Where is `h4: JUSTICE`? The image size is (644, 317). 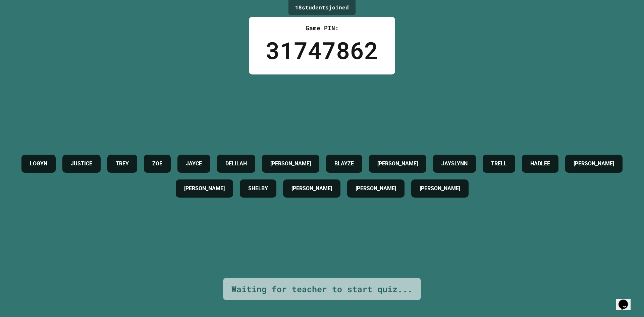
h4: JUSTICE is located at coordinates (82, 164).